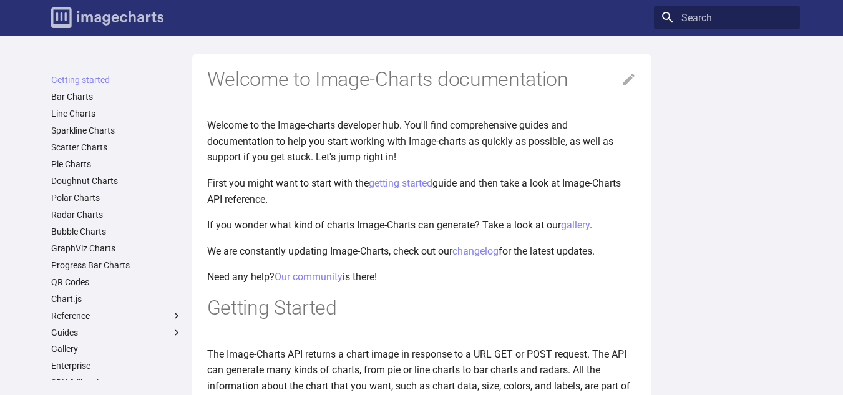 The height and width of the screenshot is (395, 843). What do you see at coordinates (576, 225) in the screenshot?
I see `a: gallery` at bounding box center [576, 225].